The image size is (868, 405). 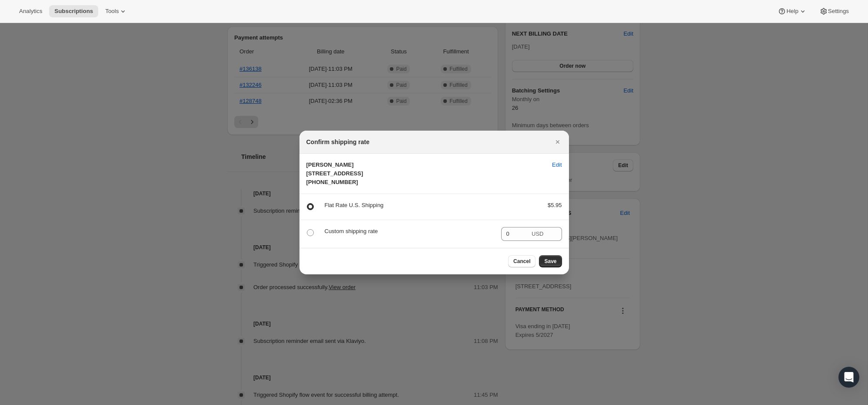 What do you see at coordinates (116, 12) in the screenshot?
I see `button: Tools` at bounding box center [116, 12].